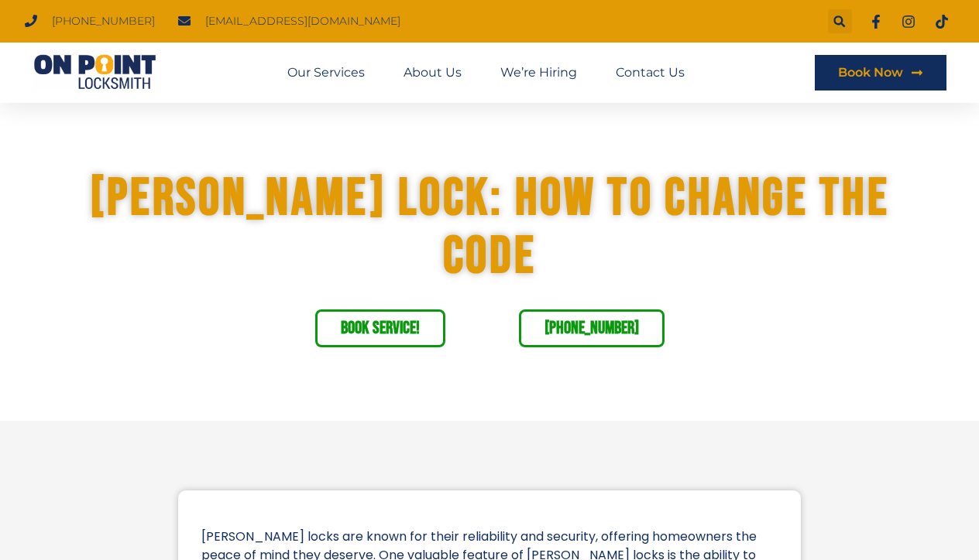 Image resolution: width=979 pixels, height=560 pixels. What do you see at coordinates (485, 72) in the screenshot?
I see `nav: Menu` at bounding box center [485, 72].